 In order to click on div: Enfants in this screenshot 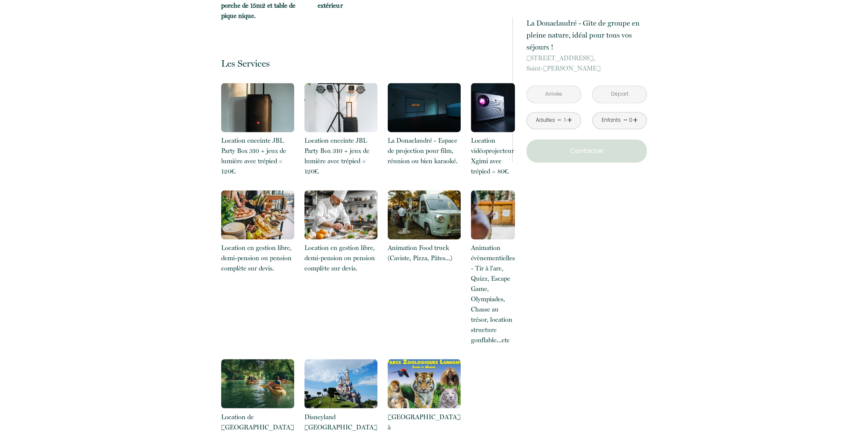, I will do `click(611, 120)`.